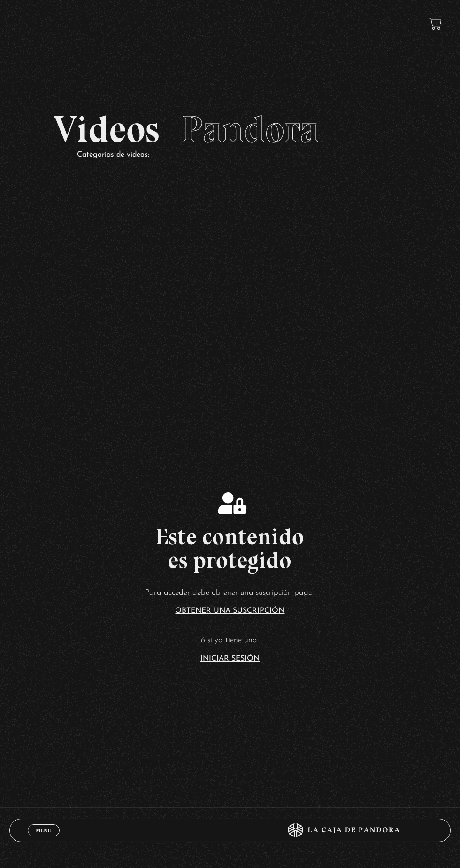 This screenshot has height=868, width=460. What do you see at coordinates (43, 838) in the screenshot?
I see `span: Cerrar` at bounding box center [43, 838].